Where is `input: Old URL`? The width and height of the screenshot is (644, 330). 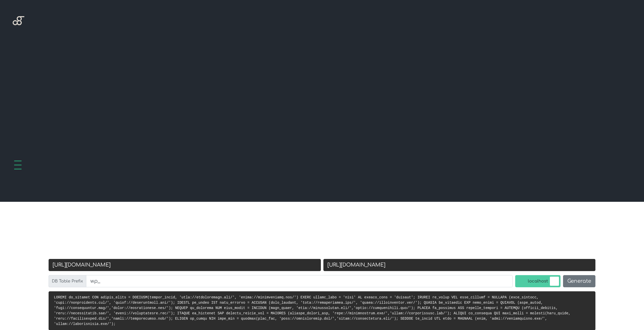
input: Old URL is located at coordinates (185, 265).